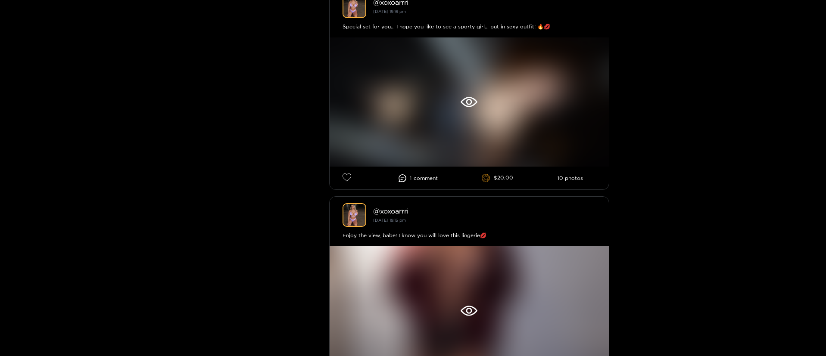  What do you see at coordinates (354, 215) in the screenshot?
I see `img: xoxoarrri` at bounding box center [354, 215].